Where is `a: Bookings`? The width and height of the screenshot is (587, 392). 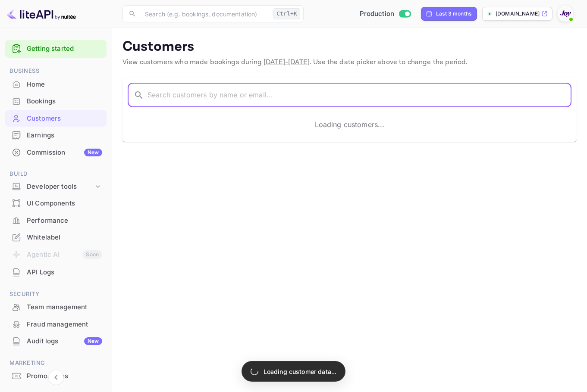
a: Bookings is located at coordinates (56, 101).